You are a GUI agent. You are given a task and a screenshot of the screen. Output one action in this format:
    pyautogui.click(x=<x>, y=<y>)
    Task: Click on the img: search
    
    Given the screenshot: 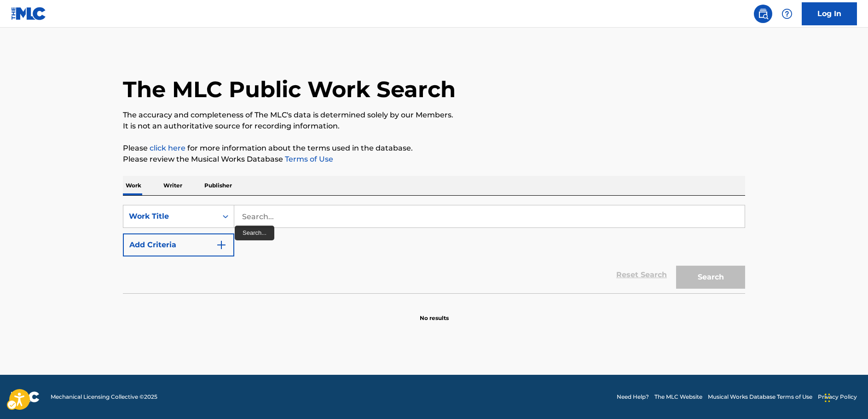 What is the action you would take?
    pyautogui.click(x=763, y=14)
    